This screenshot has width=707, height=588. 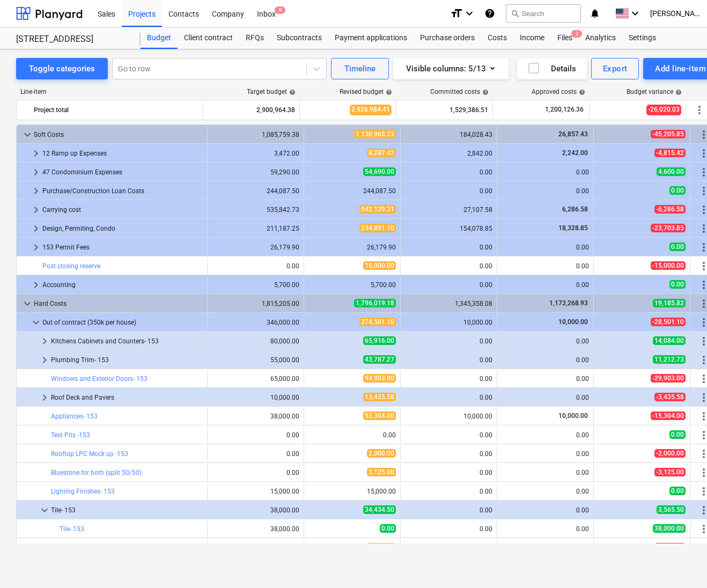 What do you see at coordinates (379, 266) in the screenshot?
I see `span: 15,000.00` at bounding box center [379, 266].